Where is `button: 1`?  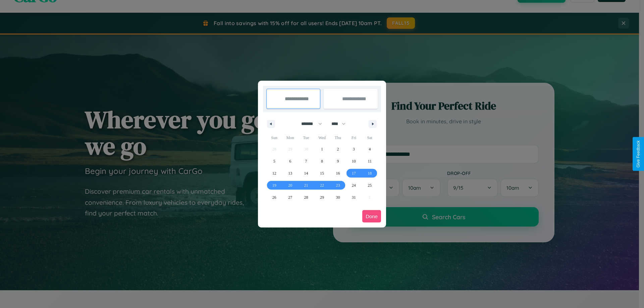
button: 1 is located at coordinates (322, 149).